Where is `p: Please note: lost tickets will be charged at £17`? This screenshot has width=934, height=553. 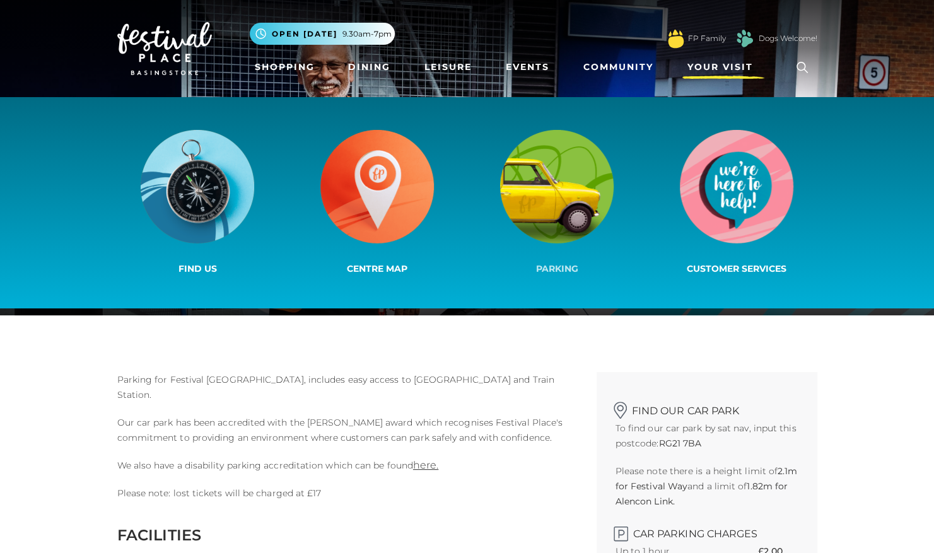
p: Please note: lost tickets will be charged at £17 is located at coordinates (348, 493).